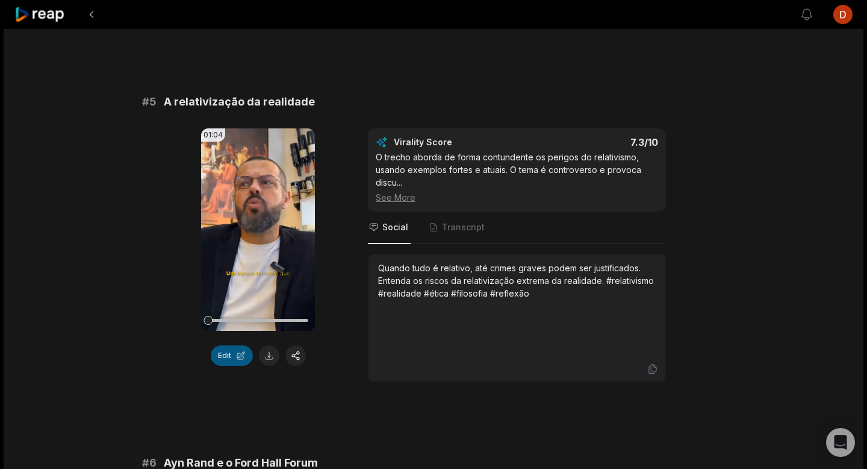 The width and height of the screenshot is (867, 469). I want to click on span: A relativização da realidade, so click(239, 102).